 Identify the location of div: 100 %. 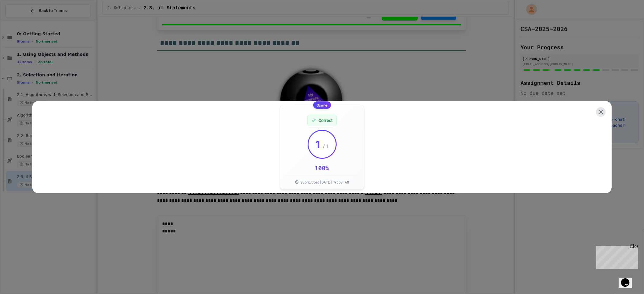
(322, 168).